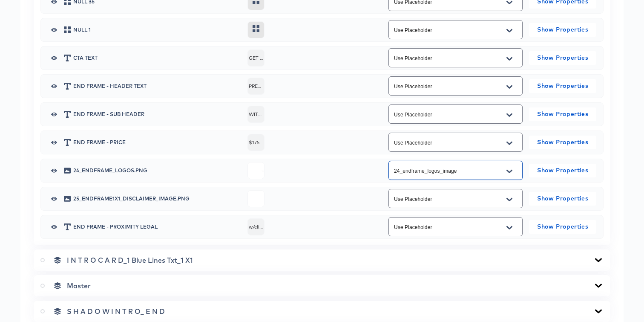 Image resolution: width=644 pixels, height=322 pixels. Describe the element at coordinates (130, 260) in the screenshot. I see `span: I N T R O C A R D_1 Blue Lines Txt_1 X1` at that location.